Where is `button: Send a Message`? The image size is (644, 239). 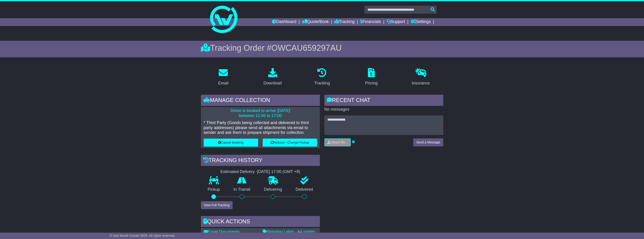 button: Send a Message is located at coordinates (428, 143).